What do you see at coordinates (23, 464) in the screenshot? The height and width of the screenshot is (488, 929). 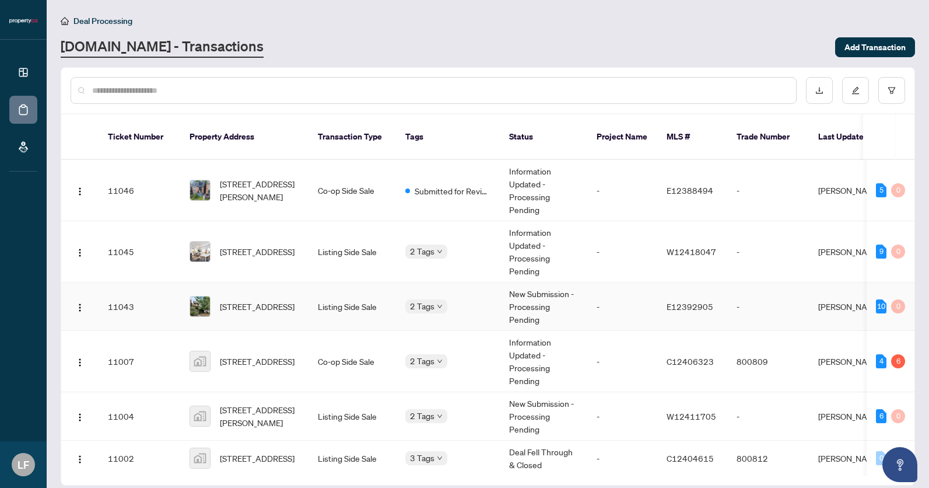 I see `span: LF` at bounding box center [23, 464].